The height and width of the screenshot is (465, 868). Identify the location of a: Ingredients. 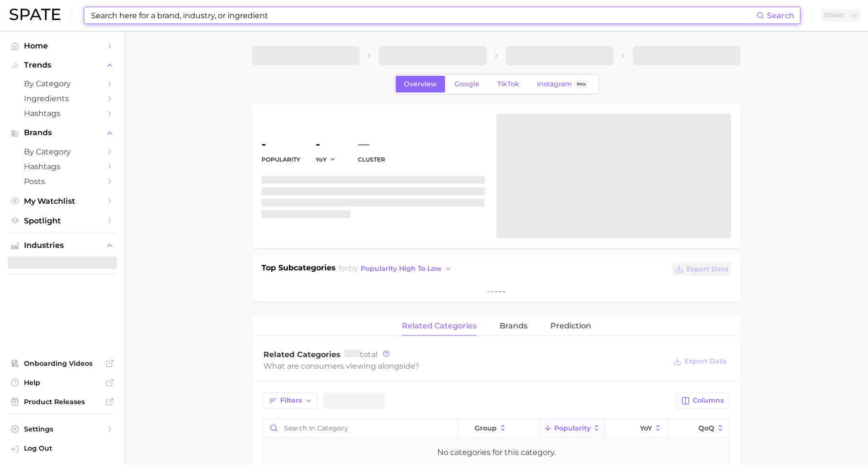
(62, 98).